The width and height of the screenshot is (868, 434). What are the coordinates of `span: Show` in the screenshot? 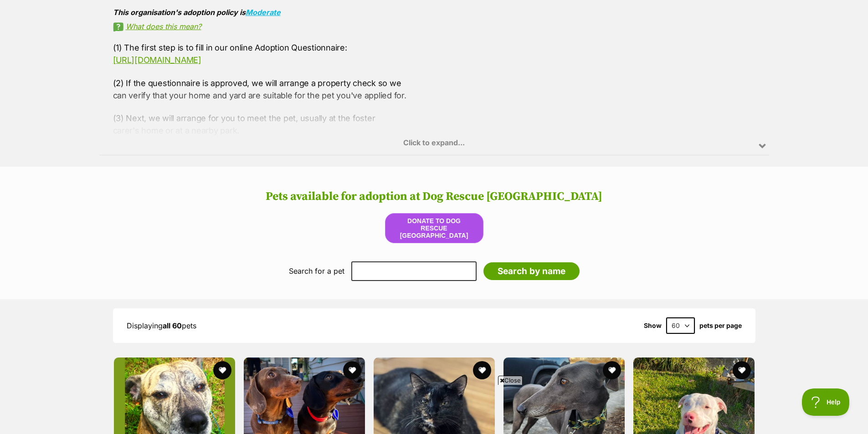 It's located at (652, 326).